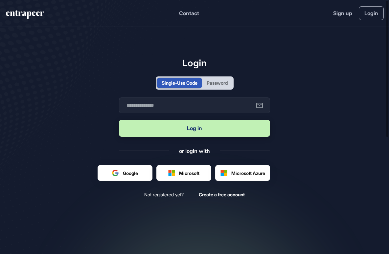 The height and width of the screenshot is (254, 389). What do you see at coordinates (372, 13) in the screenshot?
I see `a: Login` at bounding box center [372, 13].